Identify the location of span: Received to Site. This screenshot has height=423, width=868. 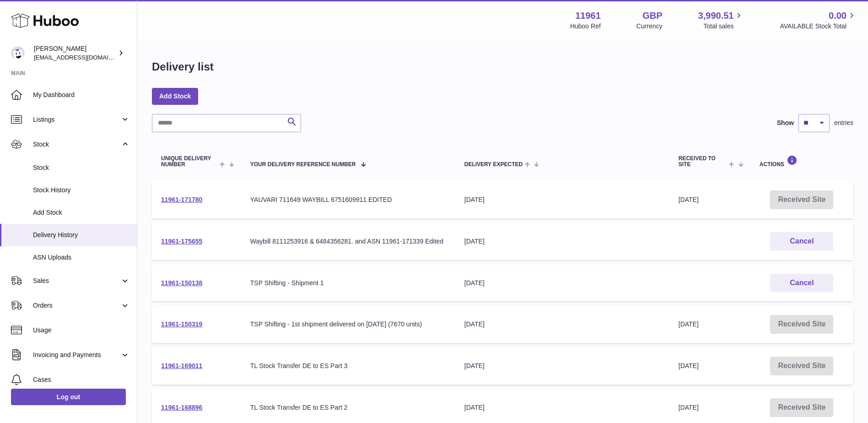
(703, 162).